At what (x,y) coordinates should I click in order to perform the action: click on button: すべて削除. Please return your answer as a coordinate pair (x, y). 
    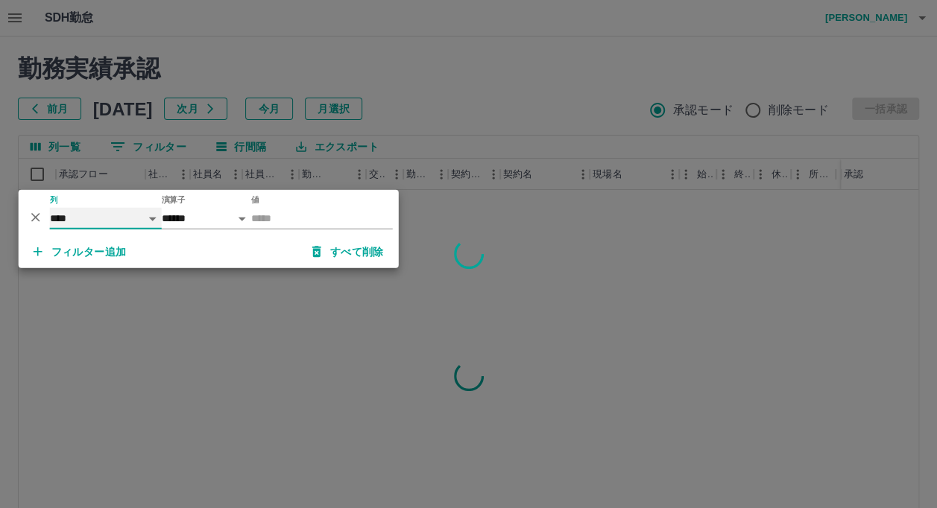
    Looking at the image, I should click on (348, 252).